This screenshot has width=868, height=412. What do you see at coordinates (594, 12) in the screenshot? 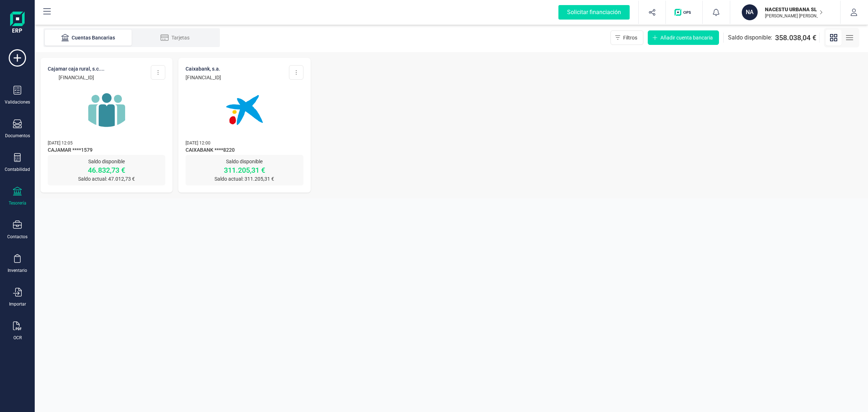
I see `div: Solicitar financiación` at bounding box center [594, 12].